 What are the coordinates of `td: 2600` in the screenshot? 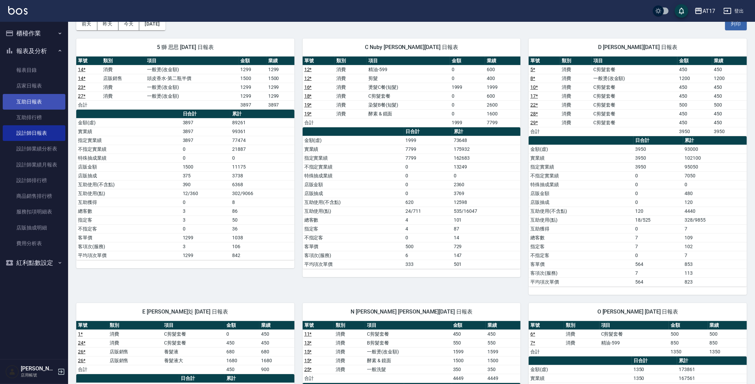 It's located at (503, 105).